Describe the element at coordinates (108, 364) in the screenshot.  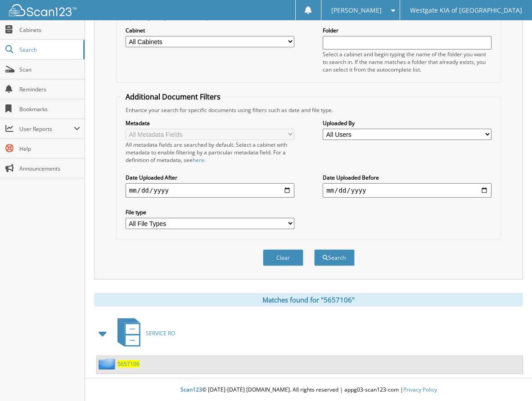
I see `img: folder2.png` at that location.